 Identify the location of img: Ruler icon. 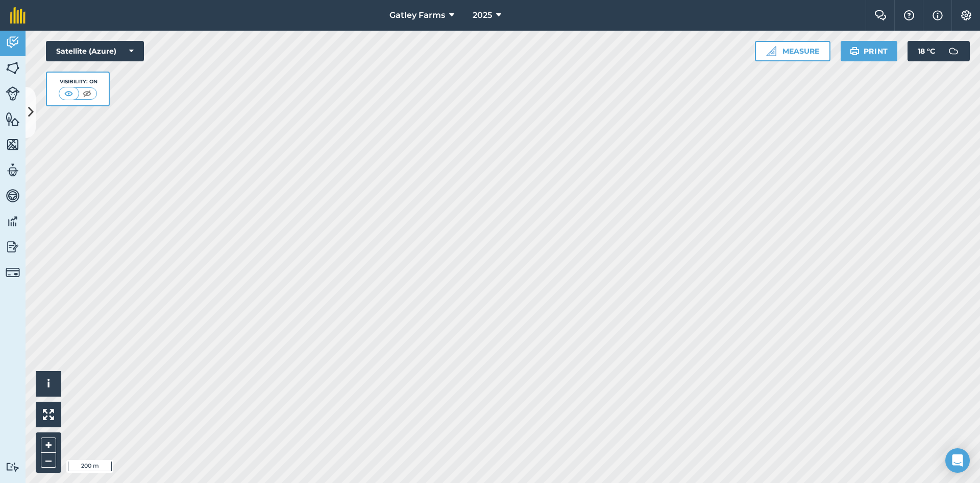
(771, 51).